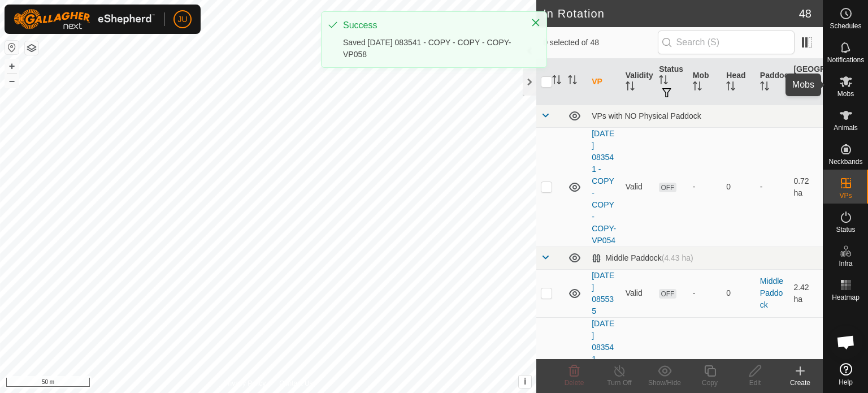  I want to click on a: Contact Us, so click(295, 383).